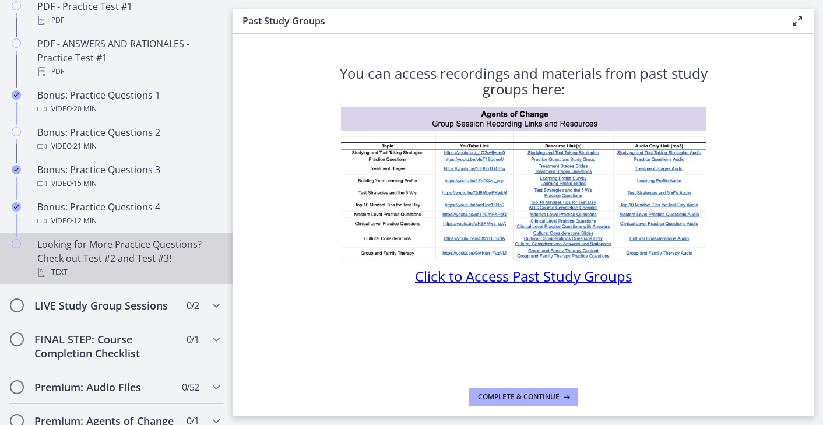  Describe the element at coordinates (192, 339) in the screenshot. I see `span: 0 / 1` at that location.